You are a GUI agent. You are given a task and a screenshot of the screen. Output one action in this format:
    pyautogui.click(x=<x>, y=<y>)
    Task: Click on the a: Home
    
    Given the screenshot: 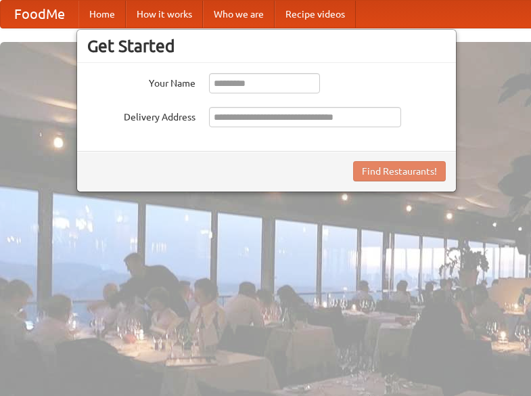 What is the action you would take?
    pyautogui.click(x=102, y=14)
    